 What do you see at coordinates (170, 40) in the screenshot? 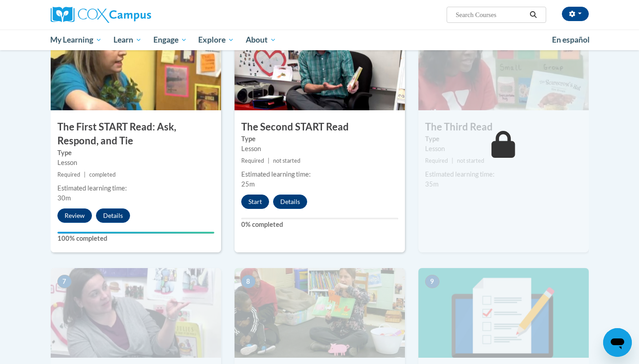
I see `a: Engage` at bounding box center [170, 40].